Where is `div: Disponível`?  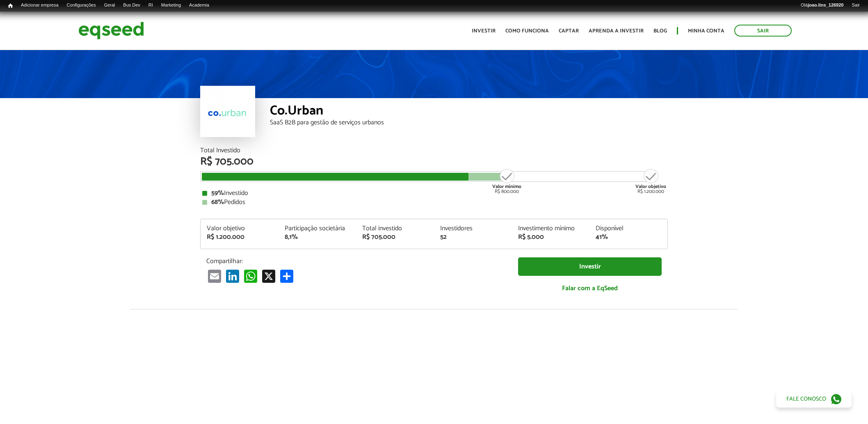
div: Disponível is located at coordinates (628, 229).